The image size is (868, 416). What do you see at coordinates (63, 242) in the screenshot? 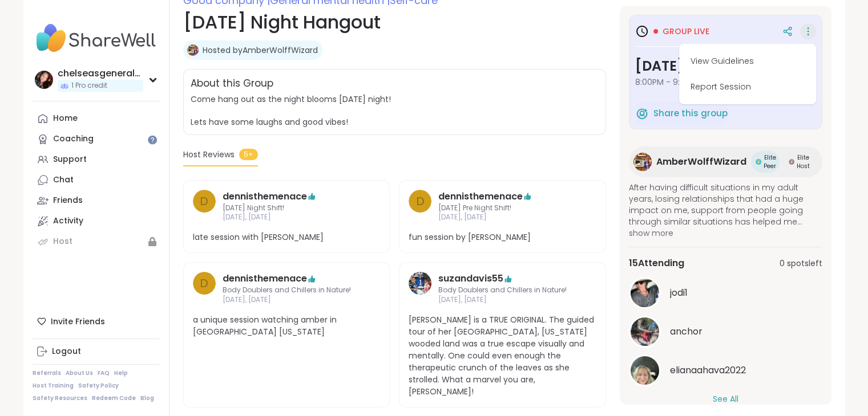
I see `div: Host` at bounding box center [63, 242].